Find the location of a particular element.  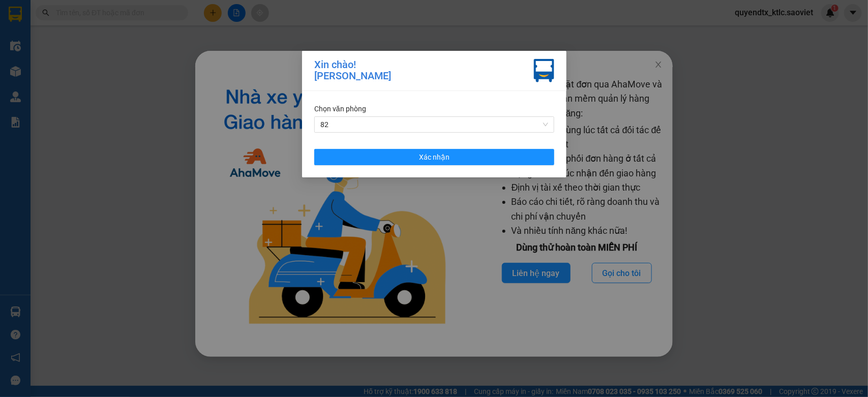

div: Chọn văn phòng is located at coordinates (434, 109).